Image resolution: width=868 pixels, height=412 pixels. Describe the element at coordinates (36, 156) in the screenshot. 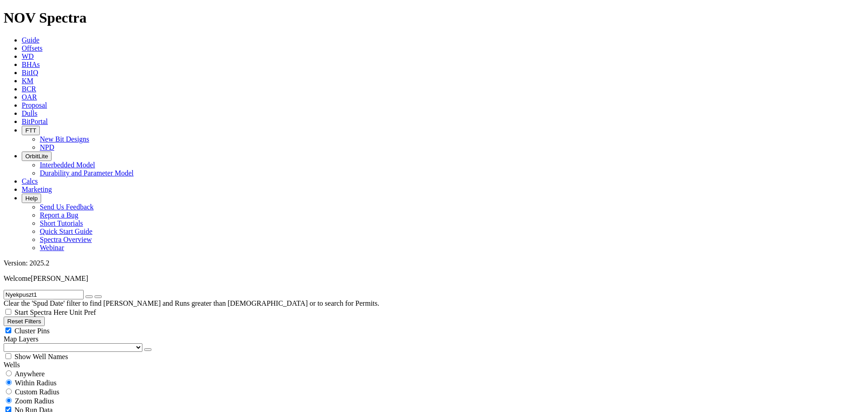

I see `span: OrbitLite` at that location.